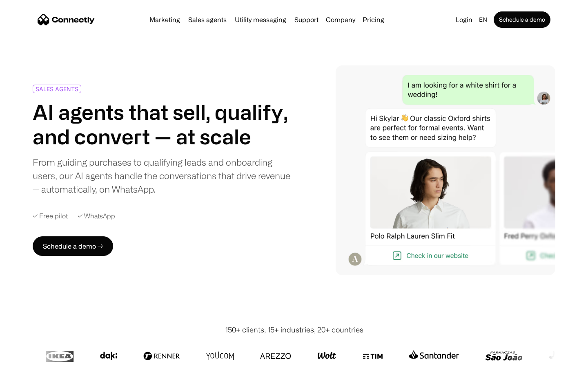 Image resolution: width=588 pixels, height=368 pixels. What do you see at coordinates (162, 175) in the screenshot?
I see `div: From guiding purchases to qualifying leads and onboarding users, our AI agents handle the convers...` at bounding box center [162, 175].